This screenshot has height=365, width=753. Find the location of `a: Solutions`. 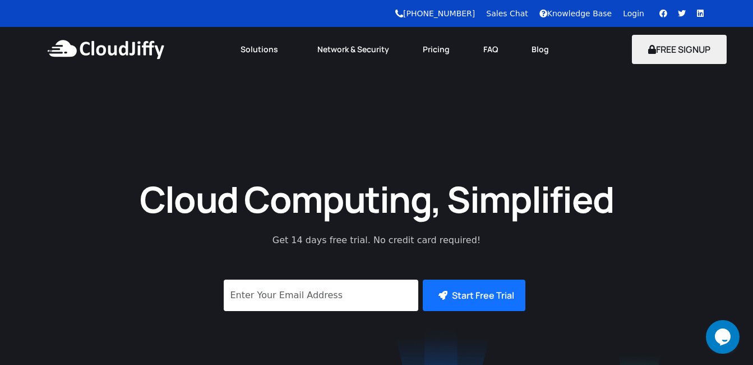

a: Solutions is located at coordinates (262, 49).